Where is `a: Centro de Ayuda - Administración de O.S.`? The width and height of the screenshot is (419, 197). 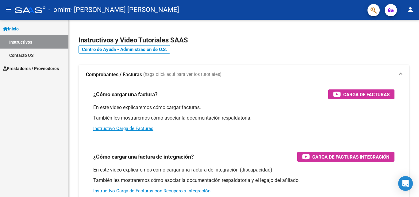 a: Centro de Ayuda - Administración de O.S. is located at coordinates (124, 49).